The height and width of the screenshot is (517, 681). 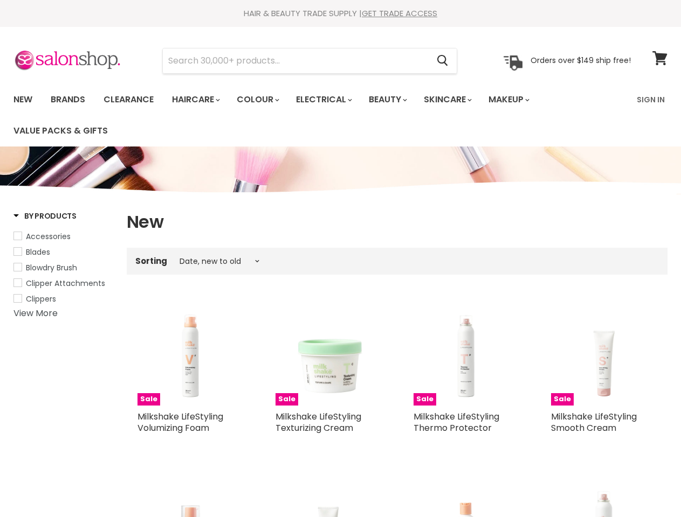 What do you see at coordinates (38, 252) in the screenshot?
I see `span: Blades` at bounding box center [38, 252].